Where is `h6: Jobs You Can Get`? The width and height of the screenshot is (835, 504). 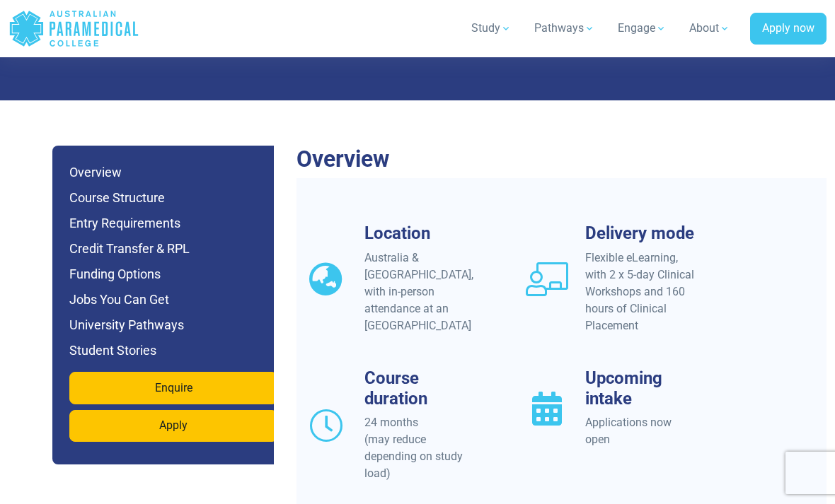
h6: Jobs You Can Get is located at coordinates (174, 300).